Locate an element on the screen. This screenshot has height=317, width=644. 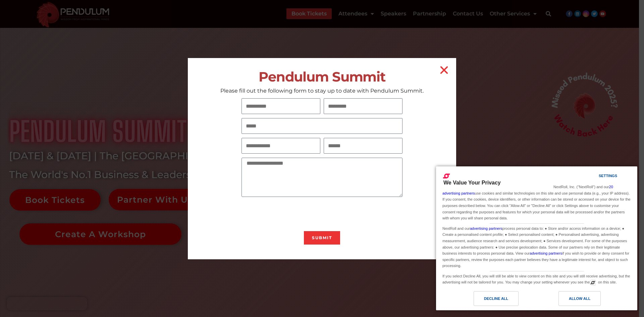
a: Decline All is located at coordinates (488, 300).